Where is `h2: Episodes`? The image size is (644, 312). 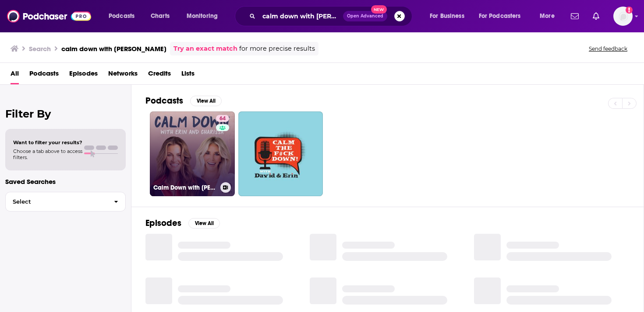 h2: Episodes is located at coordinates (164, 223).